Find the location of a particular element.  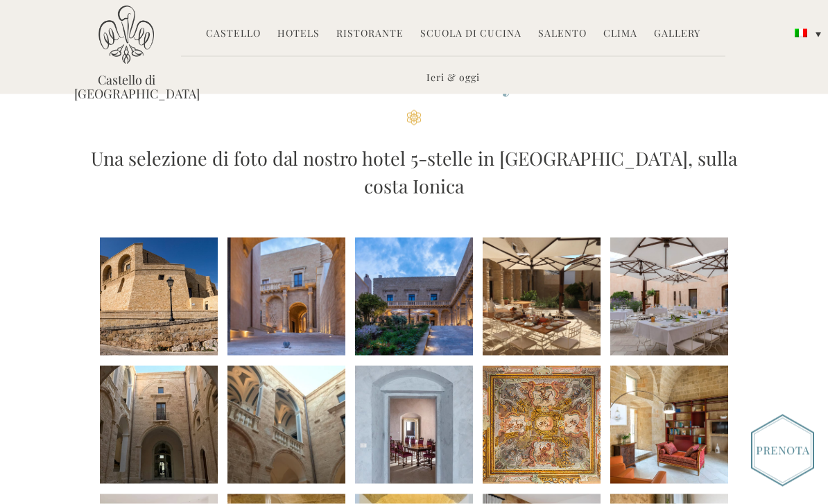

a: Gallery is located at coordinates (677, 34).